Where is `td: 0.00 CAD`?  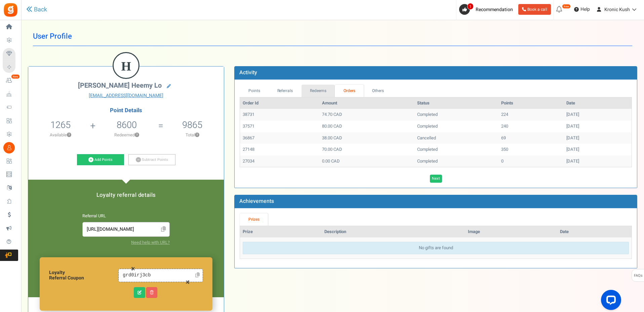
td: 0.00 CAD is located at coordinates (367, 161).